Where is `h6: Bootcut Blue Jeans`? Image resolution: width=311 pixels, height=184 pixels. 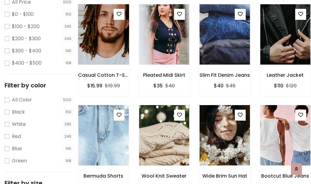 h6: Bootcut Blue Jeans is located at coordinates (286, 175).